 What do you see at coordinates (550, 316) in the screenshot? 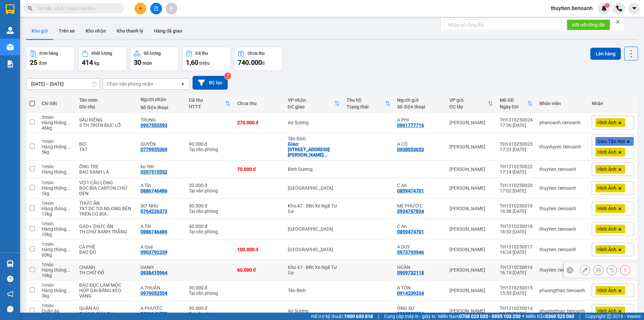
I see `span: Miền Bắc` at bounding box center [550, 316].